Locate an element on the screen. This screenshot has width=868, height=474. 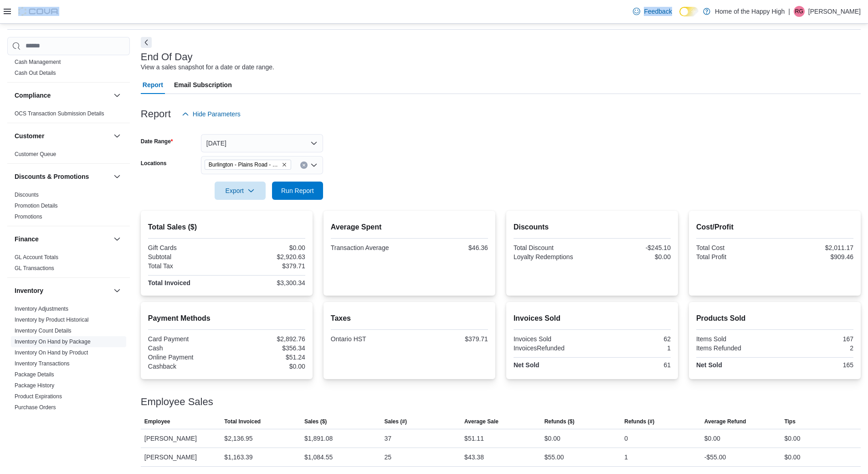
p: Home of the Happy High is located at coordinates (749, 12).